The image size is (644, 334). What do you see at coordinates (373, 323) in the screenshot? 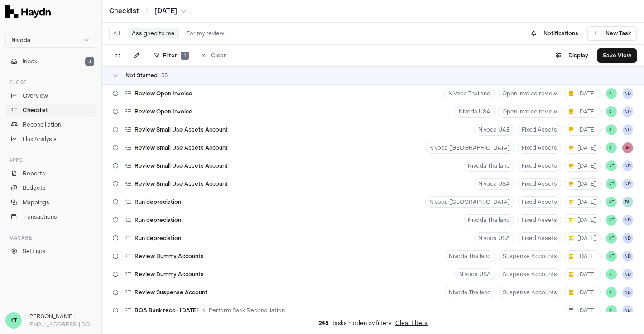
I see `div: tasks hidden by filters` at bounding box center [373, 323].